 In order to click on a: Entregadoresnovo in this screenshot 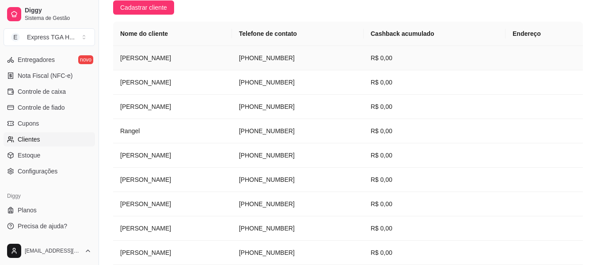, I will do `click(49, 60)`.